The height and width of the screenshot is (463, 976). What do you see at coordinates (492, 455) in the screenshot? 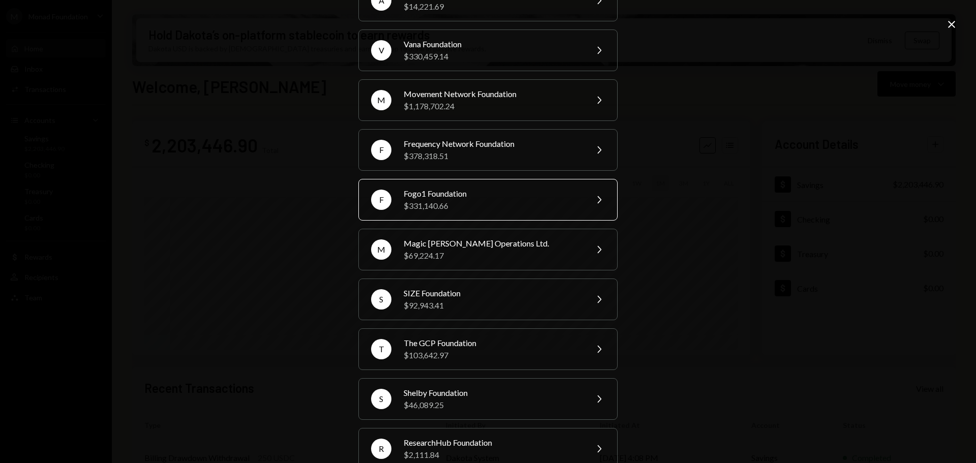
I see `div: $2,111.84` at bounding box center [492, 455].